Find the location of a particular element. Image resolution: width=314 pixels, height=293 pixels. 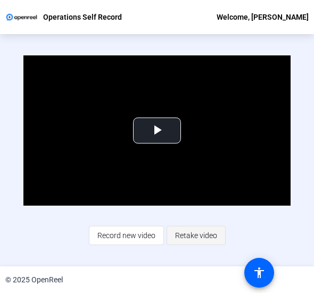

button: Record new video is located at coordinates (126, 235).